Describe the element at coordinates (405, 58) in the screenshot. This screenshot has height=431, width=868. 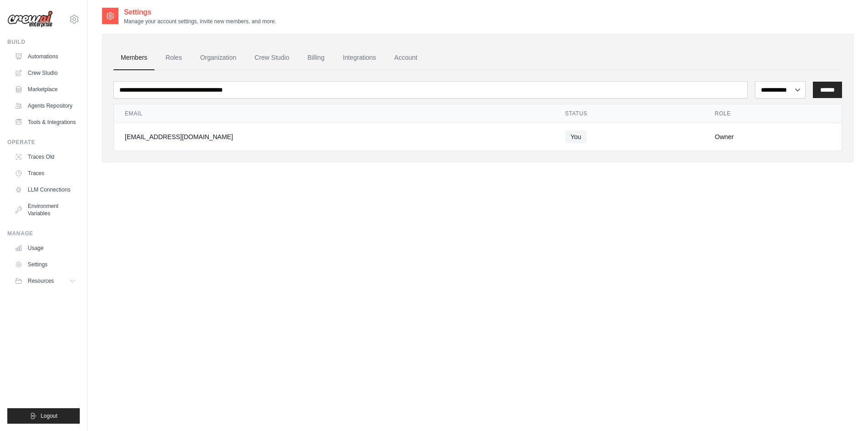
I see `a: Account` at that location.